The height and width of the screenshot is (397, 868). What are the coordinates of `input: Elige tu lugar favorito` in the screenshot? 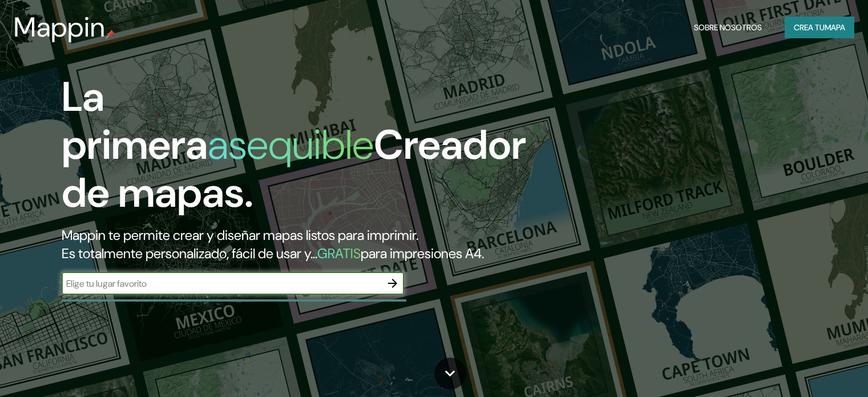 It's located at (221, 283).